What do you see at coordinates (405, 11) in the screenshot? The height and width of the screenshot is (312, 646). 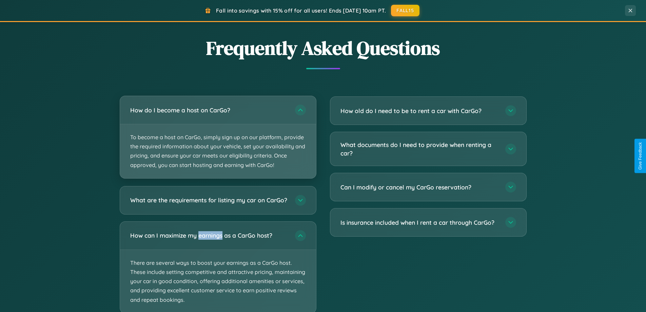 I see `button: FALL15` at bounding box center [405, 11].